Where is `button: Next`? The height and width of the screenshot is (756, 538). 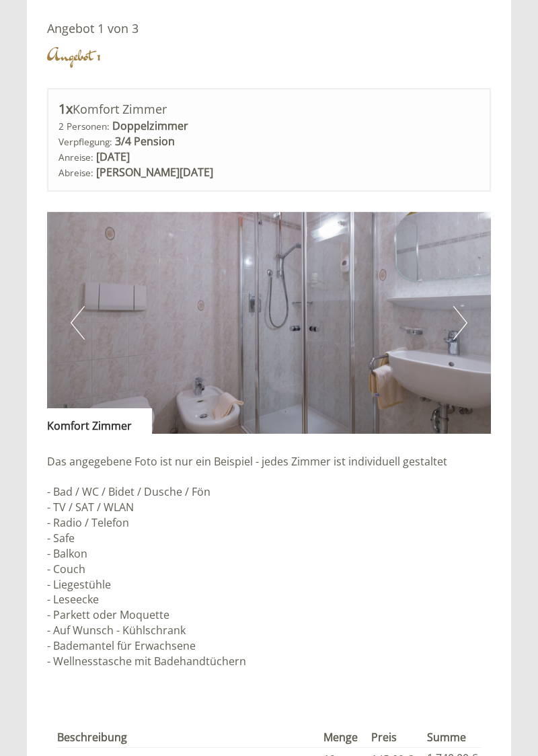
button: Next is located at coordinates (460, 323).